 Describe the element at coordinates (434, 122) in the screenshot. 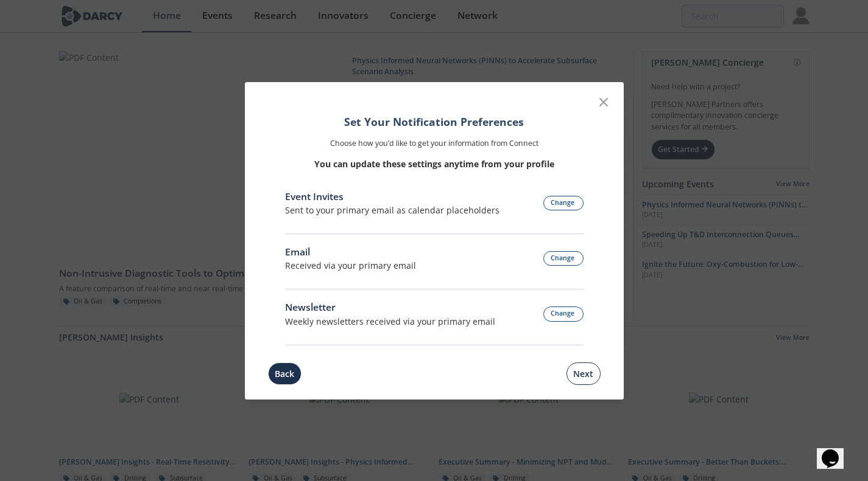

I see `h1: Set Your Notification Preferences` at that location.